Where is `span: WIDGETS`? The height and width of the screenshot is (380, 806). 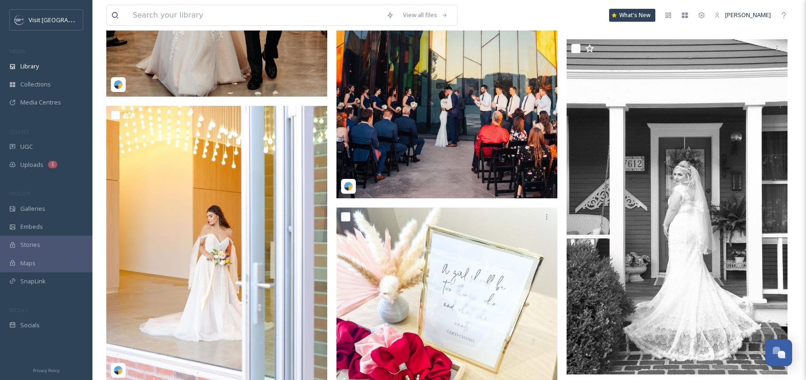
span: WIDGETS is located at coordinates (20, 193).